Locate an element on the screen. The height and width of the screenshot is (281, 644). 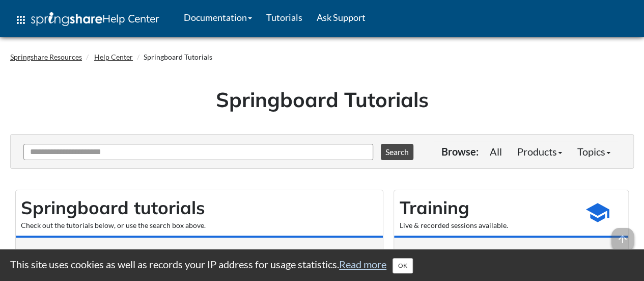
a: Products is located at coordinates (540, 151).